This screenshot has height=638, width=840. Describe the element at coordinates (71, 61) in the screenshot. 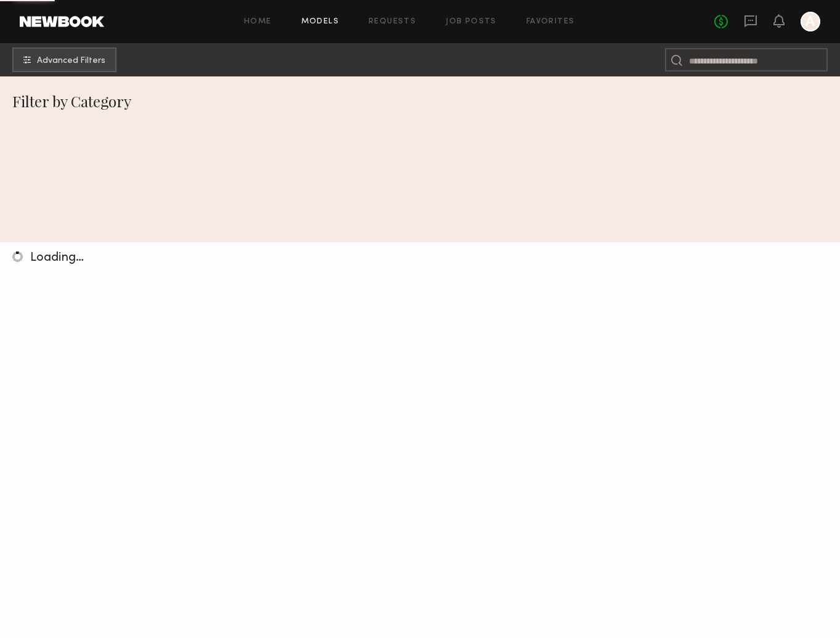

I see `span: Advanced Filters` at that location.